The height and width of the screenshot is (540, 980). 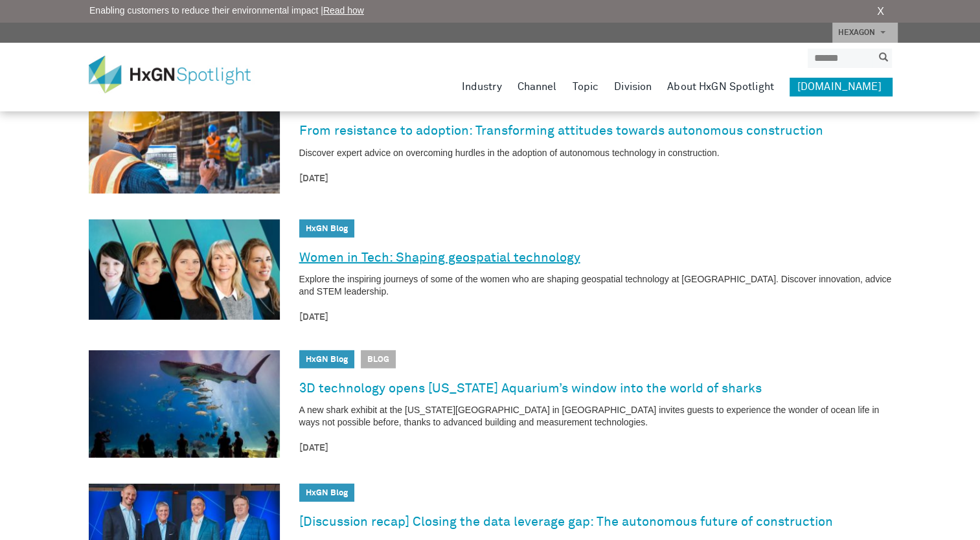 I want to click on img: HxGN Spotlight, so click(x=179, y=75).